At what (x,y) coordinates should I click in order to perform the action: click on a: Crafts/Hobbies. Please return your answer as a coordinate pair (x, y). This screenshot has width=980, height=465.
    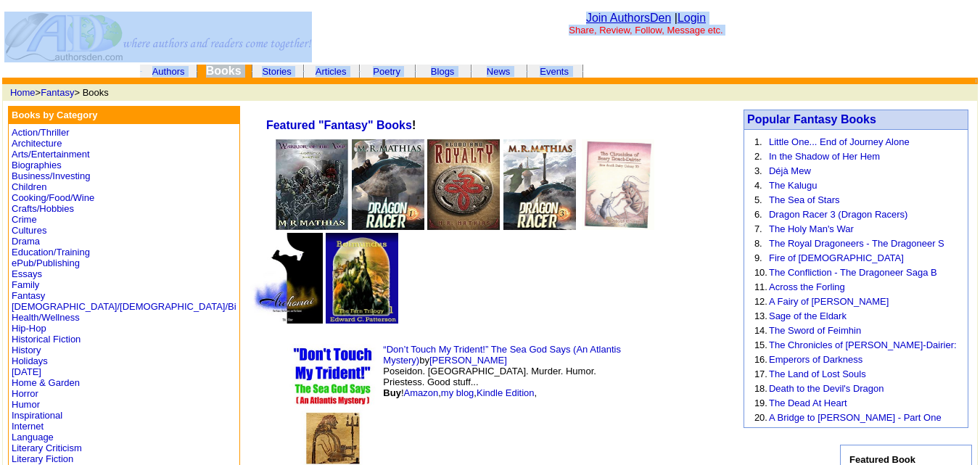
    Looking at the image, I should click on (43, 208).